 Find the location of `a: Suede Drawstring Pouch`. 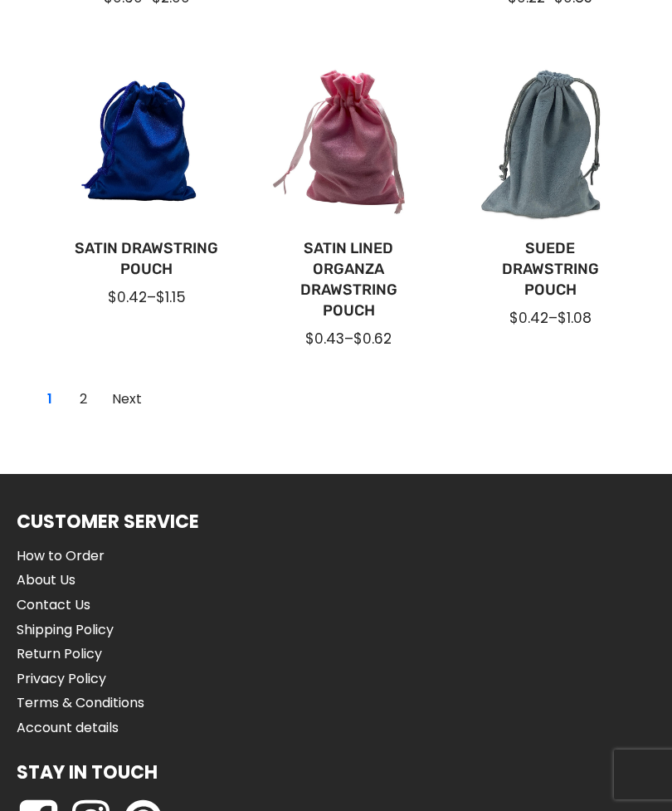

a: Suede Drawstring Pouch is located at coordinates (550, 270).